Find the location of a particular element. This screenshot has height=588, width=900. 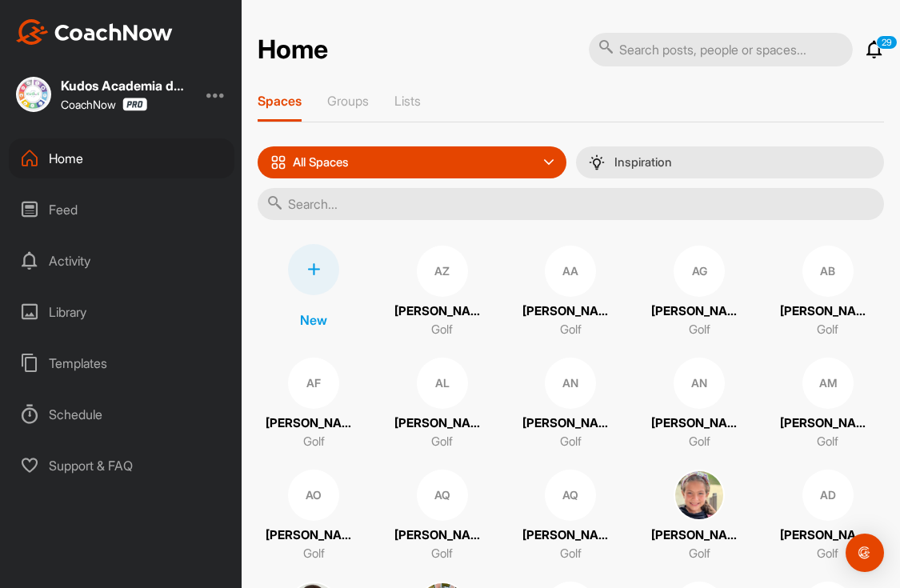

div: AA is located at coordinates (571, 271).